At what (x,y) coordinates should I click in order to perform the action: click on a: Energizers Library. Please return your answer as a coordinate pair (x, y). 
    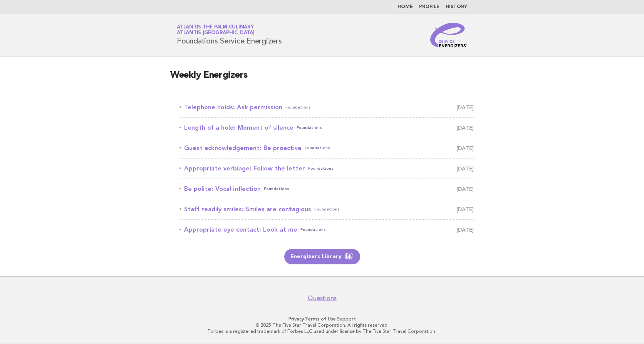
    Looking at the image, I should click on (322, 257).